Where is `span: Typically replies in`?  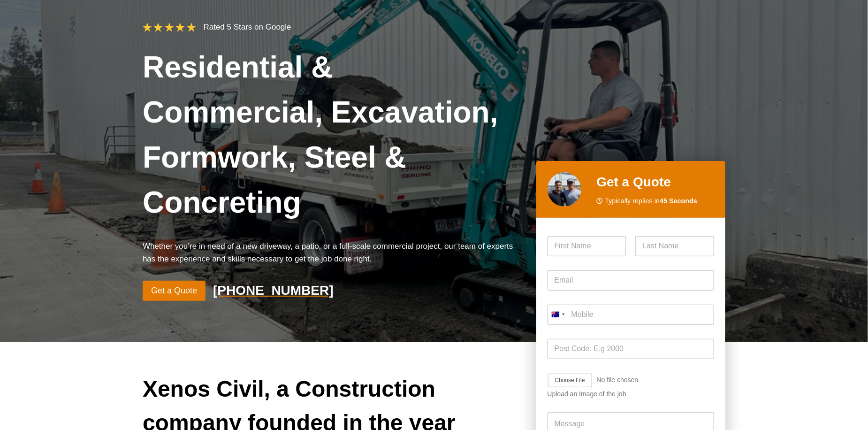 span: Typically replies in is located at coordinates (651, 201).